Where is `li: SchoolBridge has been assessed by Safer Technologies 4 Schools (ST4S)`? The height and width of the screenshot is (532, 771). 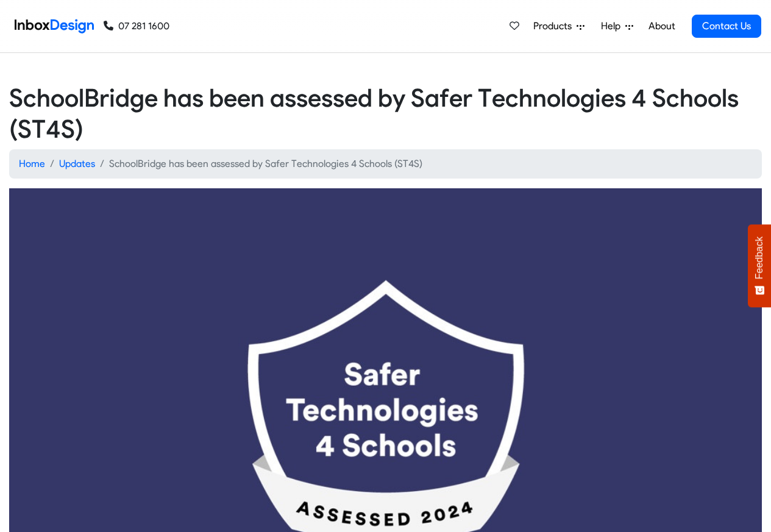 li: SchoolBridge has been assessed by Safer Technologies 4 Schools (ST4S) is located at coordinates (259, 164).